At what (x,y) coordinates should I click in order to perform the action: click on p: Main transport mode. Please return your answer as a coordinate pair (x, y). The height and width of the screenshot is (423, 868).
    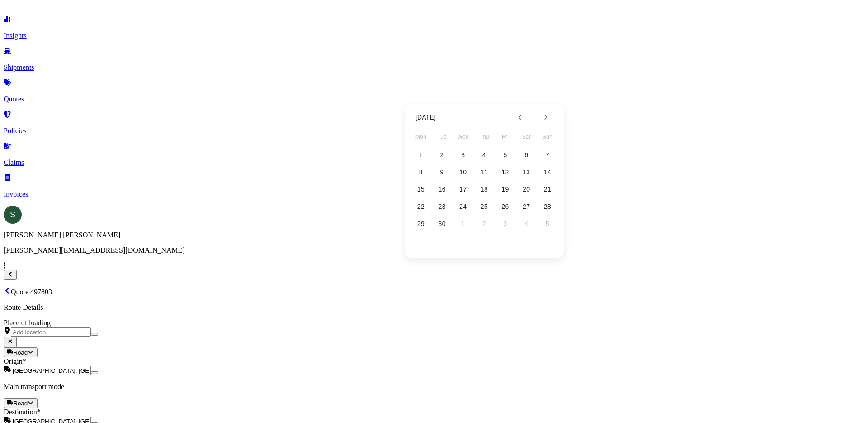
    Looking at the image, I should click on (434, 386).